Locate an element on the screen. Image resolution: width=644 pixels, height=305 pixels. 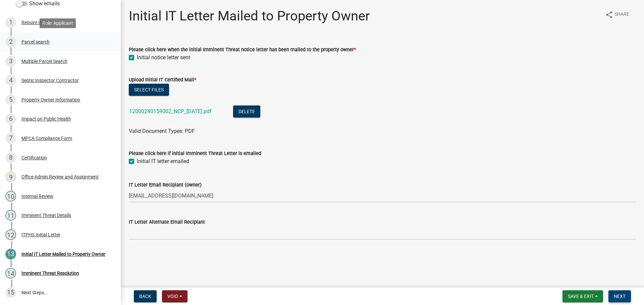
div: 15 is located at coordinates (11, 293).